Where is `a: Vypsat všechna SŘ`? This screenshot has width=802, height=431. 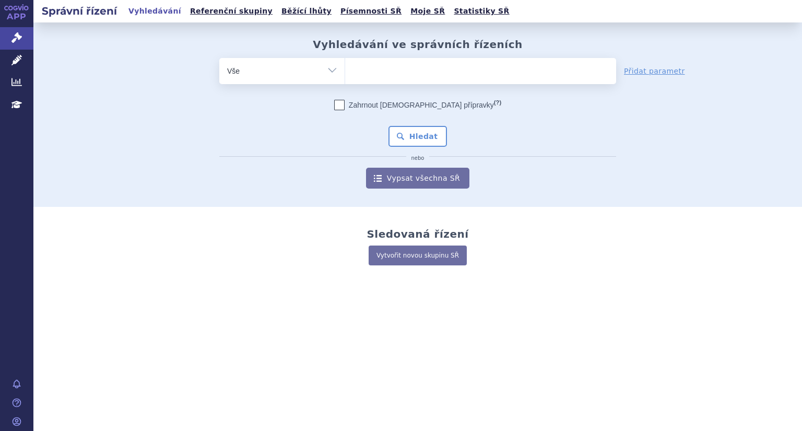 a: Vypsat všechna SŘ is located at coordinates (418, 178).